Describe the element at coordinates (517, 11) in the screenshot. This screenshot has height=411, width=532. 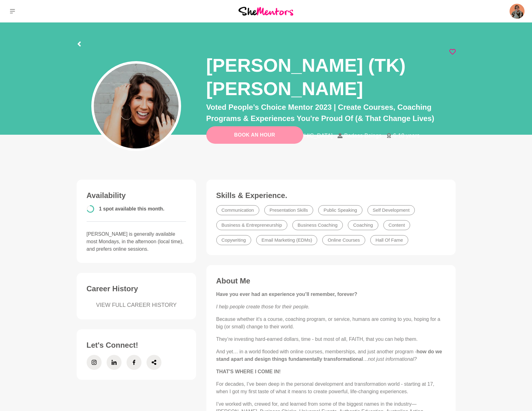
I see `a: Yulia` at that location.